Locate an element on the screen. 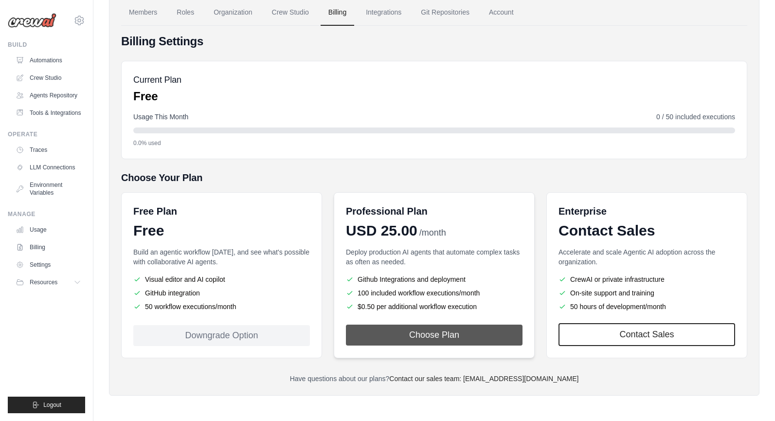 This screenshot has width=775, height=421. a: Tools & Integrations is located at coordinates (48, 113).